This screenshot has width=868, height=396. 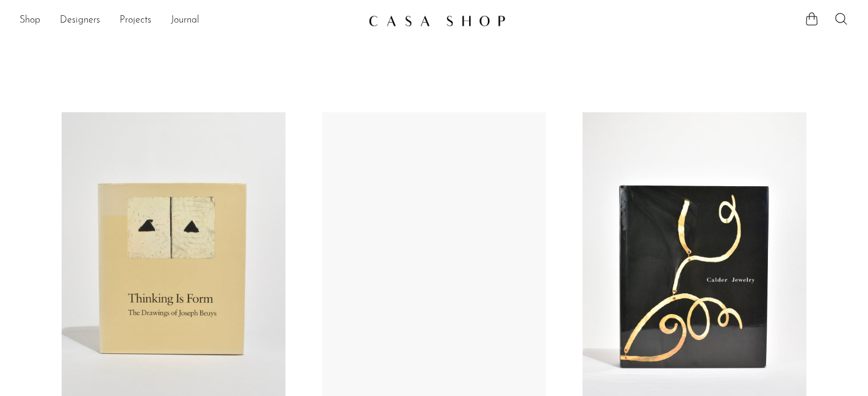 I want to click on a: Shop, so click(x=30, y=20).